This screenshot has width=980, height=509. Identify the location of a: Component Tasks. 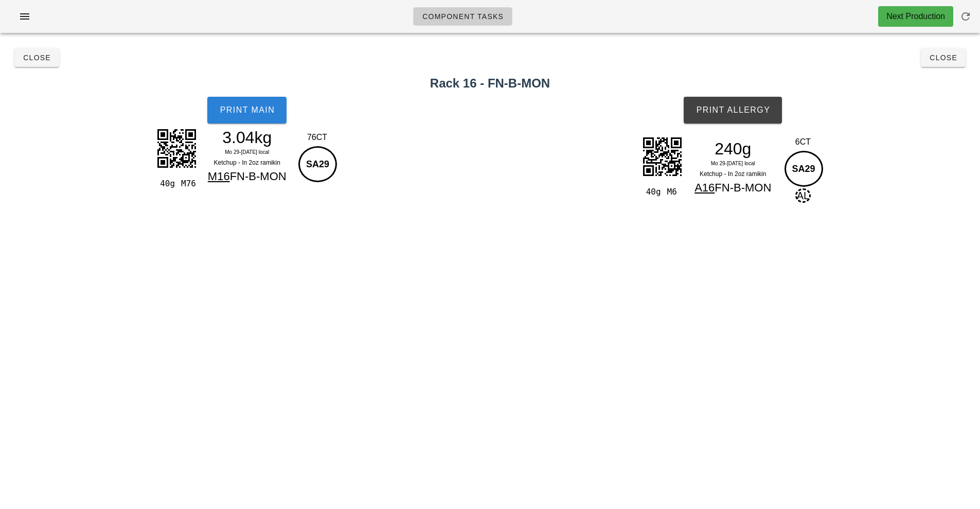
(462, 16).